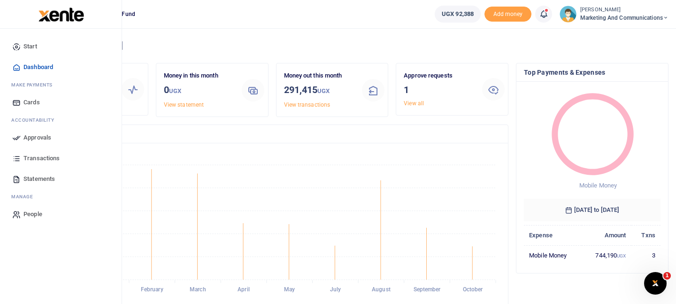  Describe the element at coordinates (61, 14) in the screenshot. I see `a: logo-small logo-large logo-large` at that location.